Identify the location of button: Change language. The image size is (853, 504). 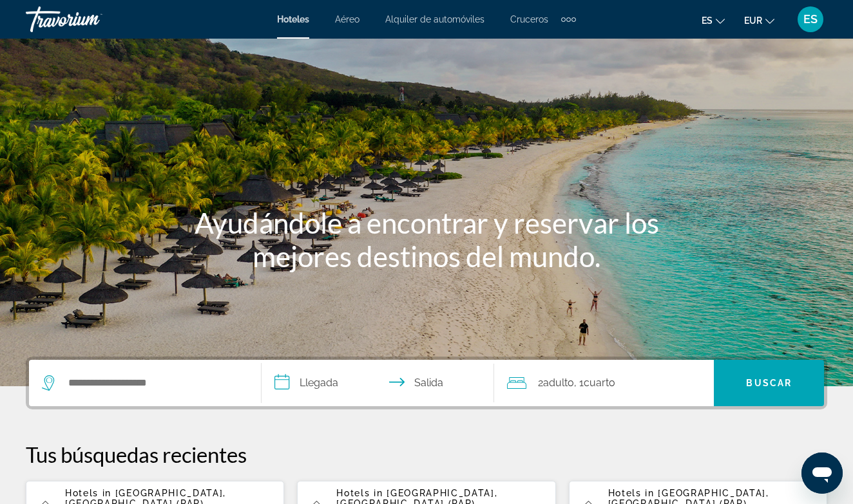
(713, 20).